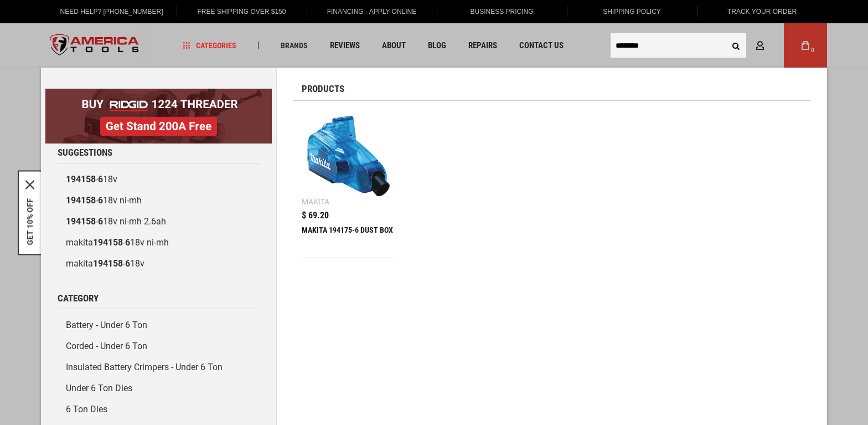 The width and height of the screenshot is (868, 425). What do you see at coordinates (294, 45) in the screenshot?
I see `a: Brands` at bounding box center [294, 45].